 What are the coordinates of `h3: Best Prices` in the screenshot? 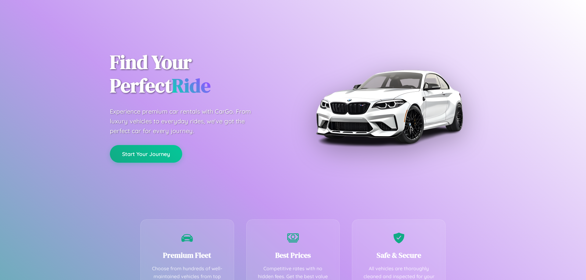 It's located at (293, 255).